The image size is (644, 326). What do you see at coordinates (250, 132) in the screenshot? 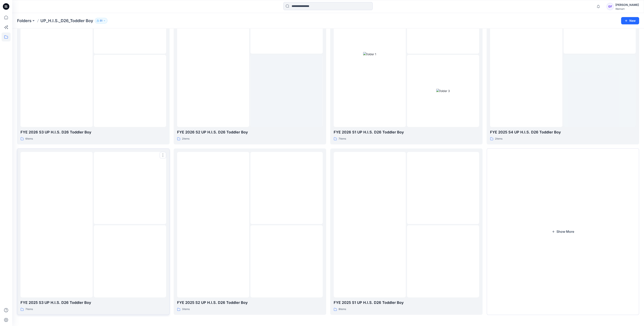
I see `p: FYE 2026 S2 UP H.I.S. D26 Toddler Boy` at bounding box center [250, 132].